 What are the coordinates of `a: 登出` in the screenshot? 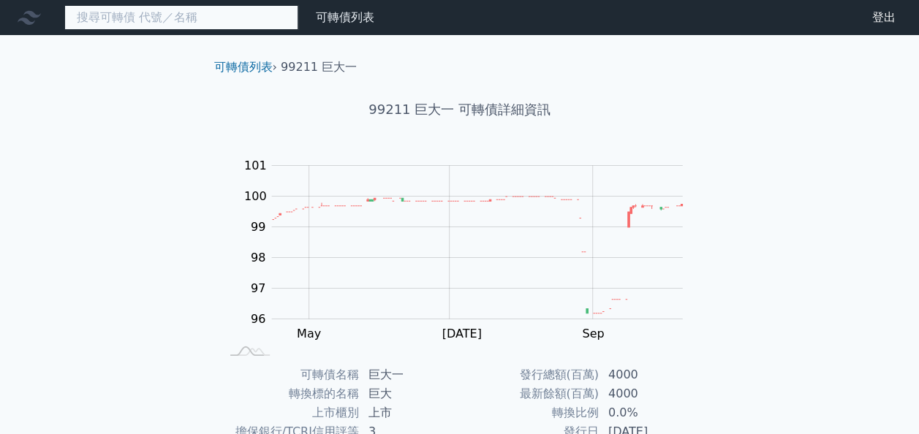 It's located at (884, 18).